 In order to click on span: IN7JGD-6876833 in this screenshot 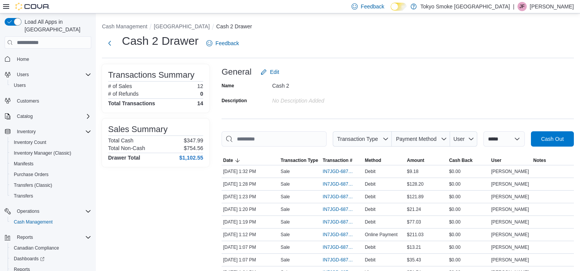, I will do `click(339, 184)`.